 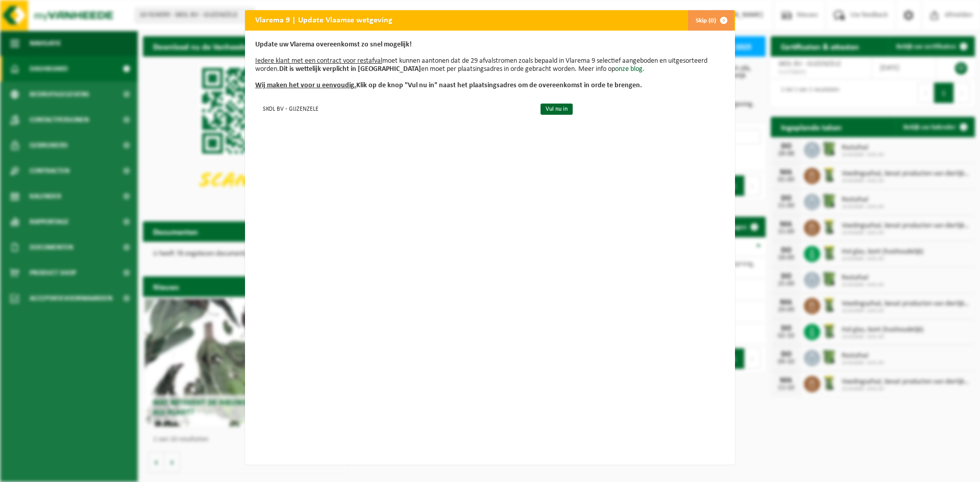 I want to click on u: Iedere klant met een contract voor restafval, so click(x=318, y=61).